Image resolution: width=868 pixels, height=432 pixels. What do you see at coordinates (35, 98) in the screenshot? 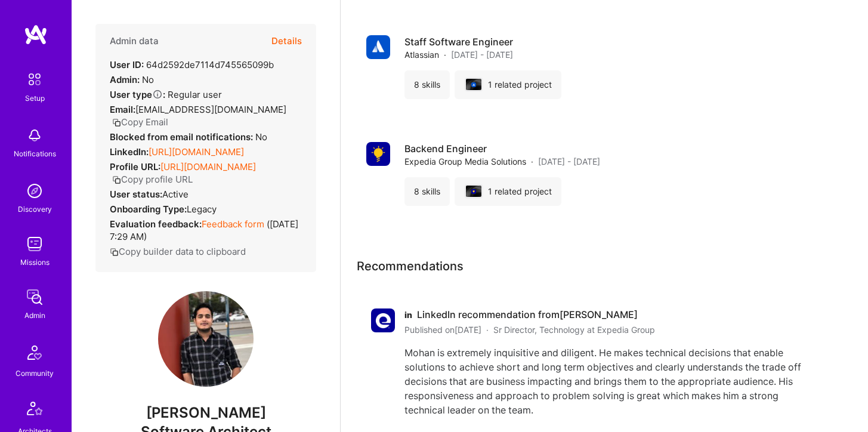
I see `div: Setup` at bounding box center [35, 98].